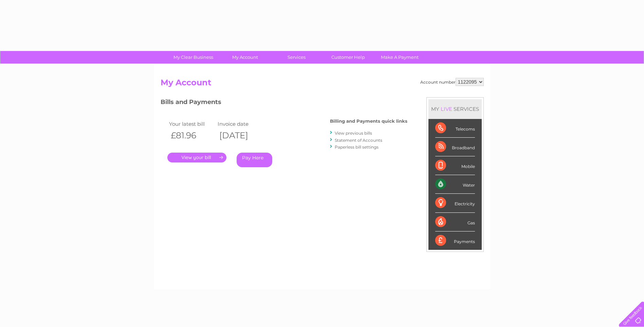 The width and height of the screenshot is (644, 327). What do you see at coordinates (192, 135) in the screenshot?
I see `th: £81.96` at bounding box center [192, 135].